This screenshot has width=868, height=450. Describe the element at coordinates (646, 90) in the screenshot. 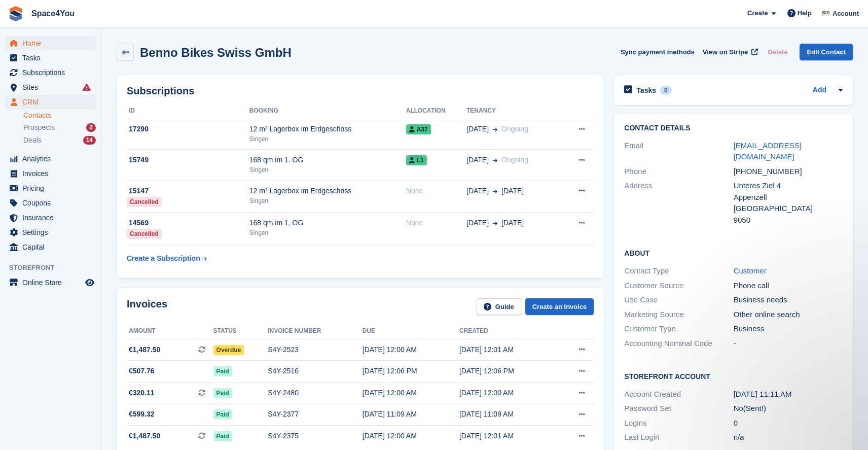

I see `h2: Tasks` at that location.